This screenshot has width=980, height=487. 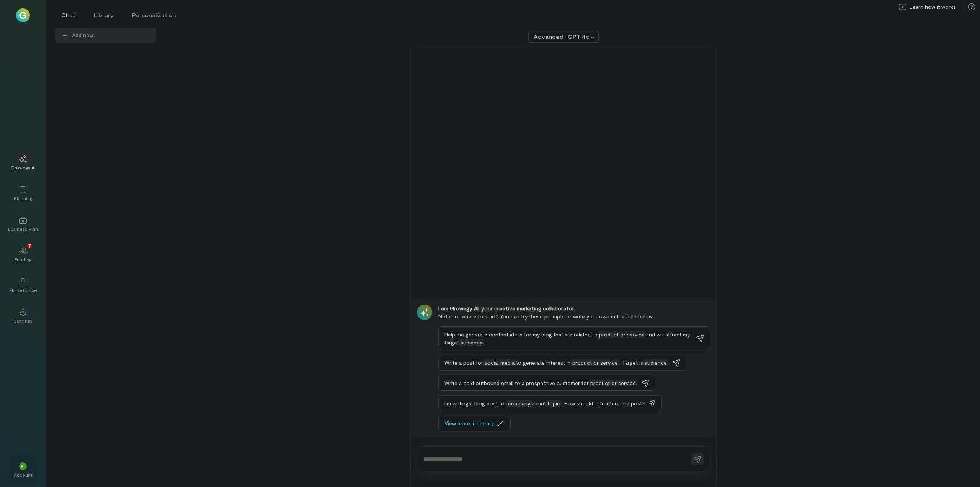 What do you see at coordinates (23, 286) in the screenshot?
I see `a: Marketplace` at bounding box center [23, 286].